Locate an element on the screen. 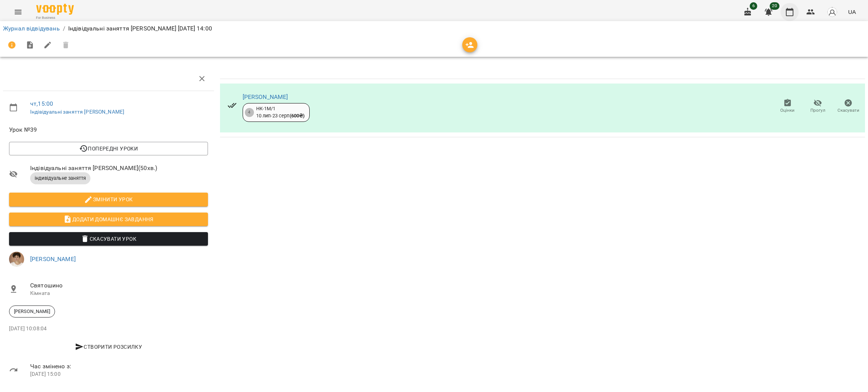 This screenshot has height=392, width=868. span: Скасувати is located at coordinates (849, 110).